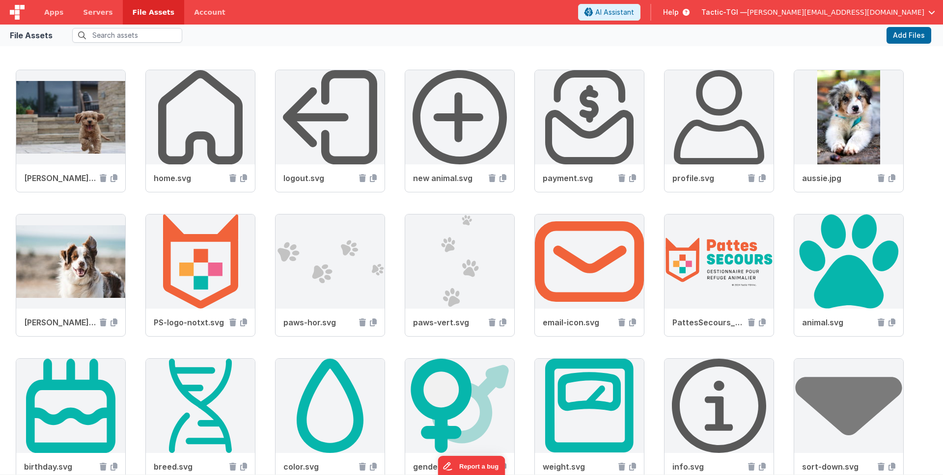  What do you see at coordinates (708, 467) in the screenshot?
I see `span: info.svg` at bounding box center [708, 467].